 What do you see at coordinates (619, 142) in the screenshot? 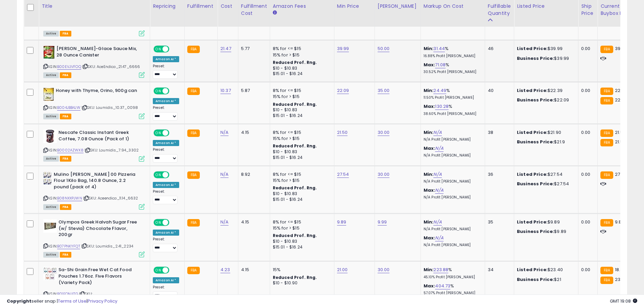
I see `span: 21.5` at bounding box center [619, 142].